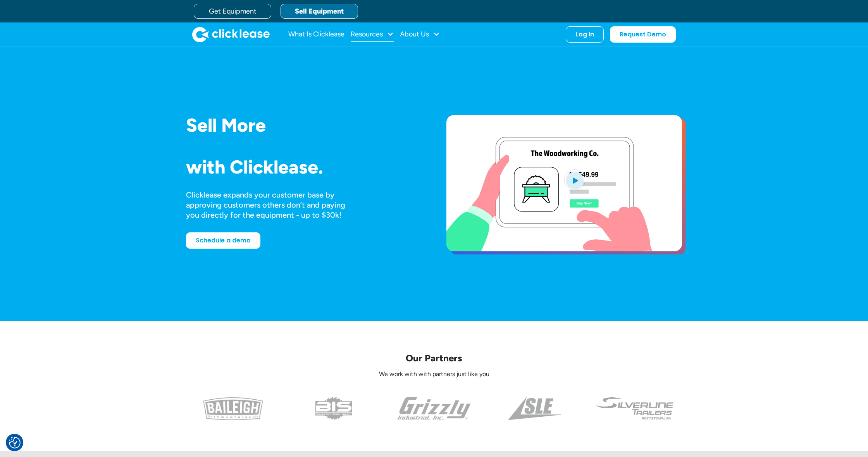 Image resolution: width=868 pixels, height=457 pixels. What do you see at coordinates (372, 35) in the screenshot?
I see `div: Resources` at bounding box center [372, 35].